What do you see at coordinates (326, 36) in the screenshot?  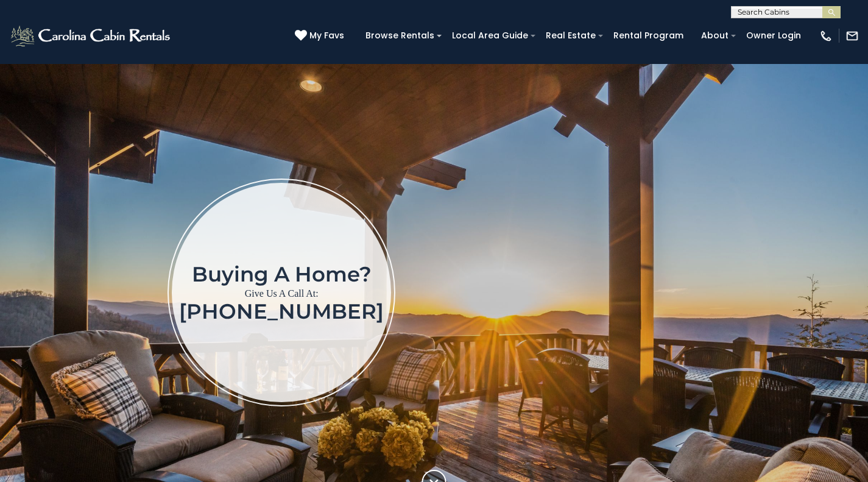 I see `span: My Favs` at bounding box center [326, 36].